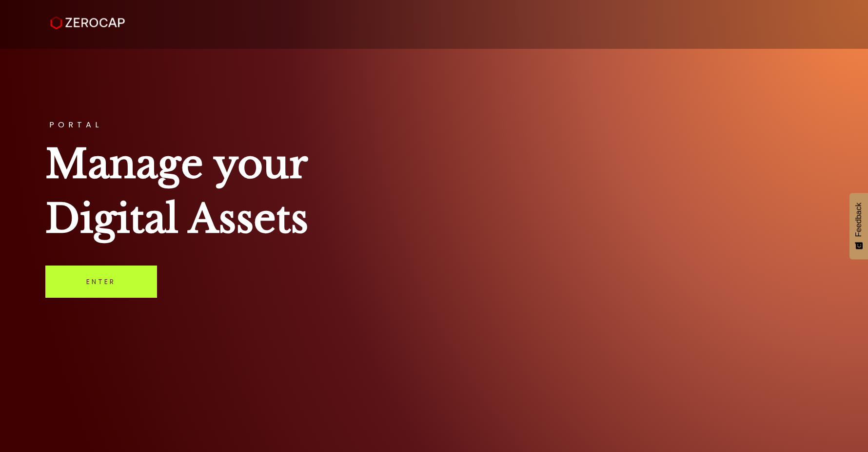  I want to click on span: Feedback, so click(859, 219).